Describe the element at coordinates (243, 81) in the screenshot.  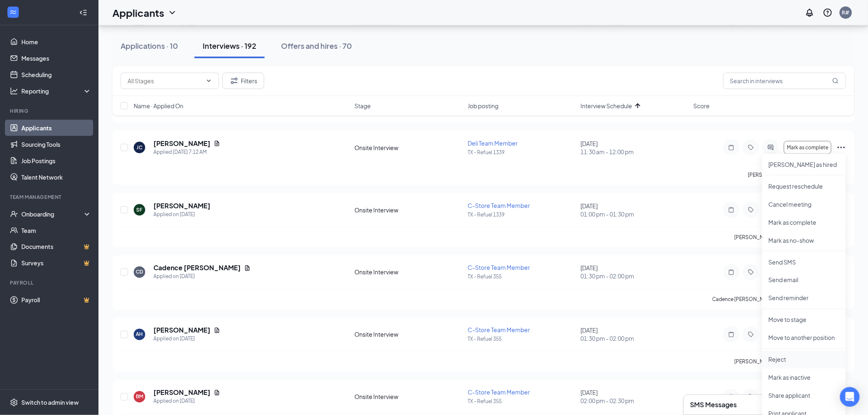
I see `button: Filter Filters` at that location.